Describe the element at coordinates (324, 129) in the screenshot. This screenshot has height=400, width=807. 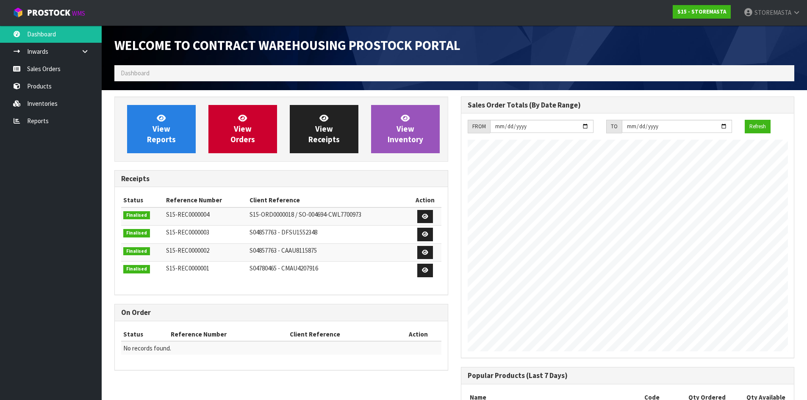
I see `a: ViewReceipts` at that location.